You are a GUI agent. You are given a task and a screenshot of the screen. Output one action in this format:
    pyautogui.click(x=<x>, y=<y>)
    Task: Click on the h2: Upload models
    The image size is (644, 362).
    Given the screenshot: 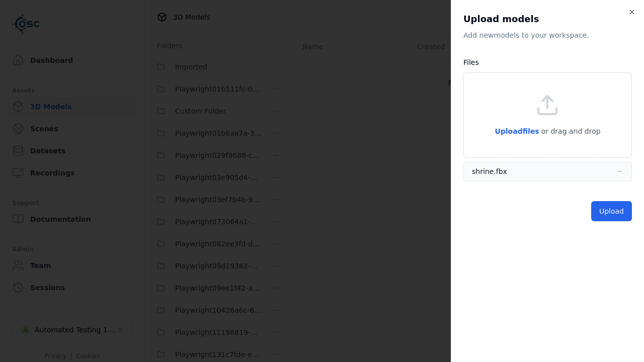 What is the action you would take?
    pyautogui.click(x=547, y=19)
    